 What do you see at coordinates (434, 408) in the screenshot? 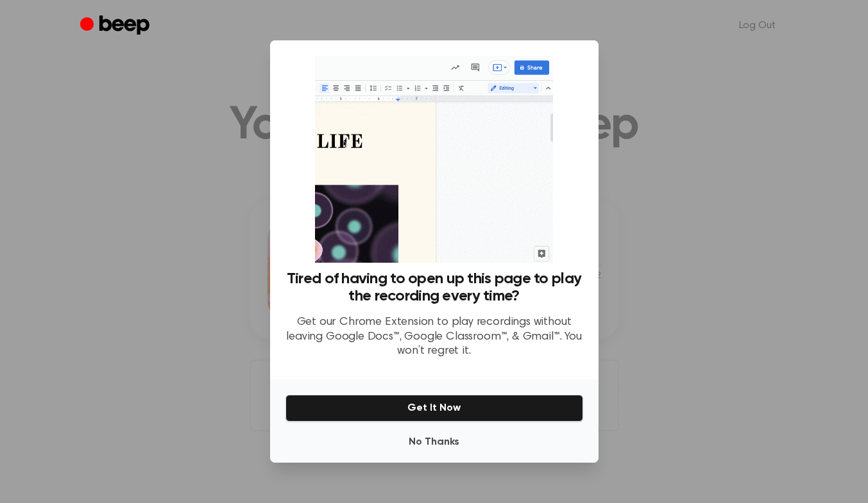
I see `button: Get It Now` at bounding box center [434, 408].